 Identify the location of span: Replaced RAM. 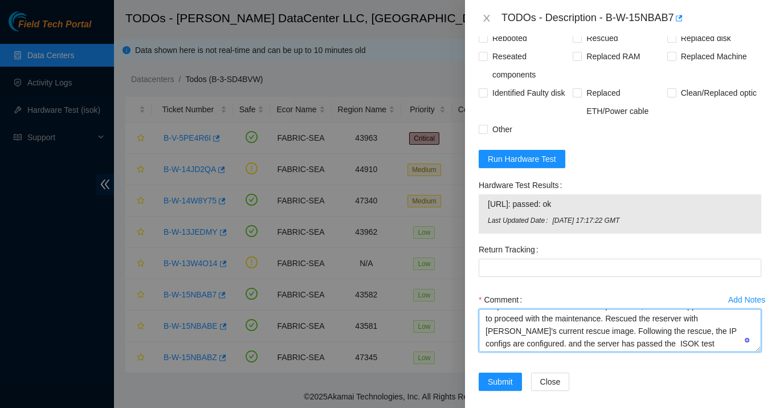
(613, 56).